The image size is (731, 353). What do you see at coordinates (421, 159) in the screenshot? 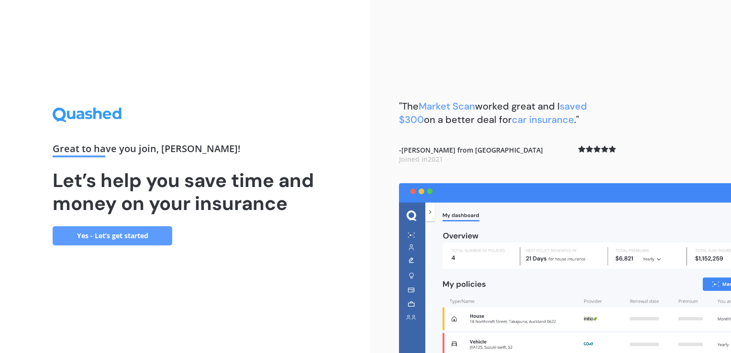
I see `span: Joined in 2021` at bounding box center [421, 159].